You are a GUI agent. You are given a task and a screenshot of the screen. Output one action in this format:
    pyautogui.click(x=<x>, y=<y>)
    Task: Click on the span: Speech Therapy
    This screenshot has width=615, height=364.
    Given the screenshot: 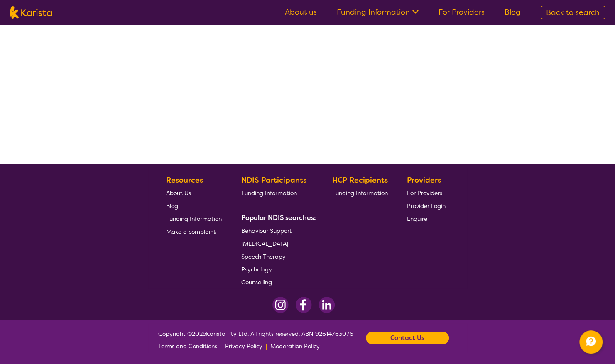 What is the action you would take?
    pyautogui.click(x=263, y=257)
    